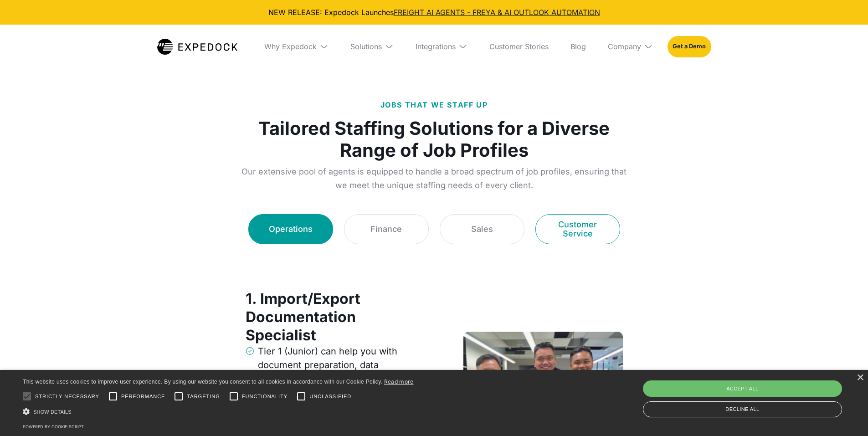 The width and height of the screenshot is (868, 436). What do you see at coordinates (434, 179) in the screenshot?
I see `p: Our extensive pool of agents is equipped to handle a broad spectrum of job profiles, ensuring tha...` at bounding box center [434, 179].